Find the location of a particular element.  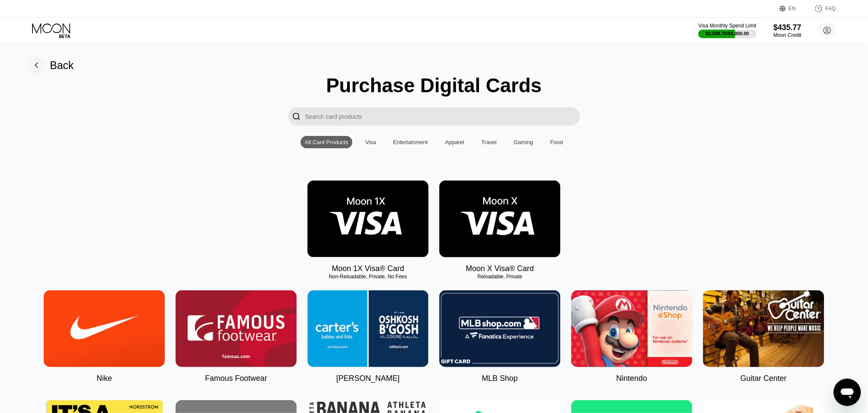

input: Search card products is located at coordinates (443, 116).